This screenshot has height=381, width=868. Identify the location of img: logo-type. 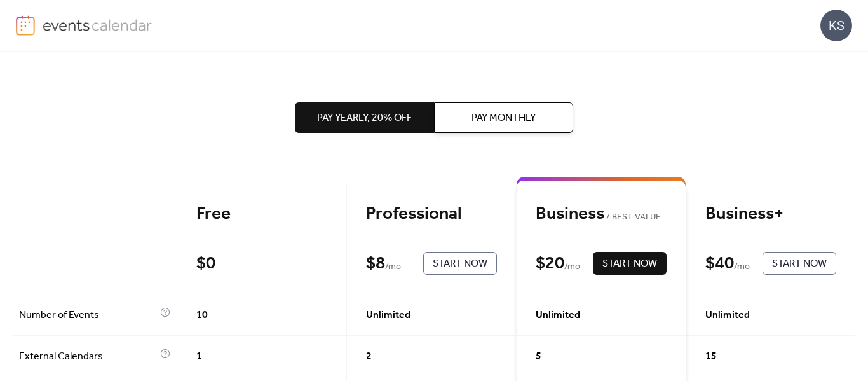
(98, 25).